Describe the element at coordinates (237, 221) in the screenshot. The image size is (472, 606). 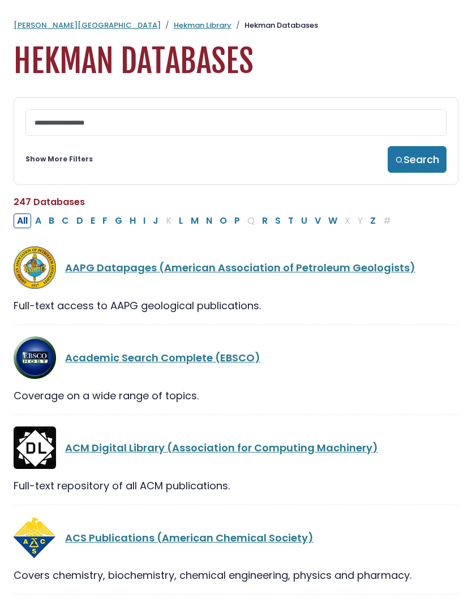
I see `button: Filter Results P` at that location.